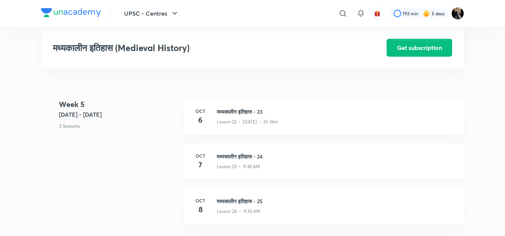 The width and height of the screenshot is (505, 236). Describe the element at coordinates (238, 211) in the screenshot. I see `p: Lesson 24 • 11:30 AM` at that location.